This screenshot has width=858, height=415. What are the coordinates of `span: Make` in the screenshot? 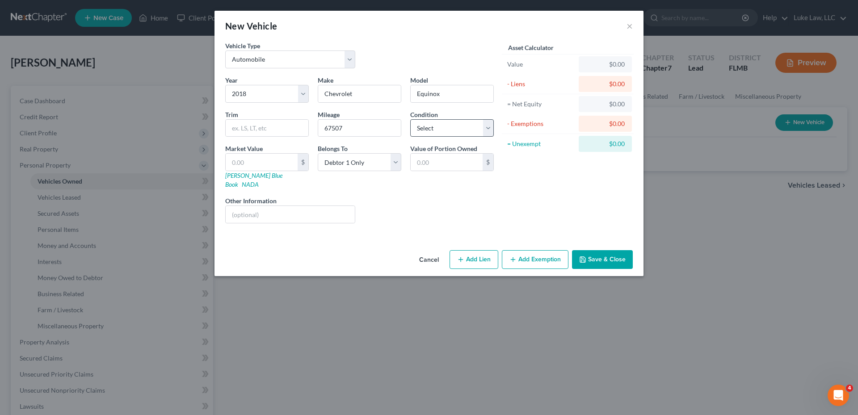 It's located at (325, 80).